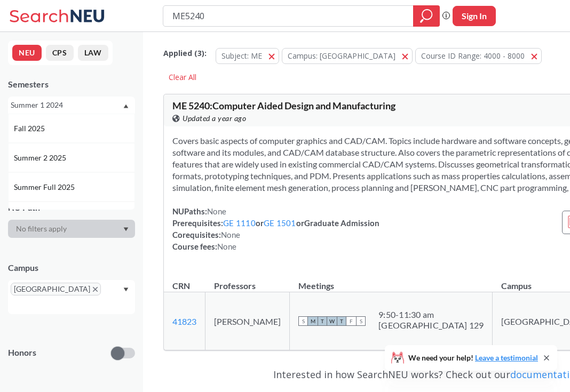  What do you see at coordinates (426, 16) in the screenshot?
I see `div: magnifying glass` at bounding box center [426, 16].